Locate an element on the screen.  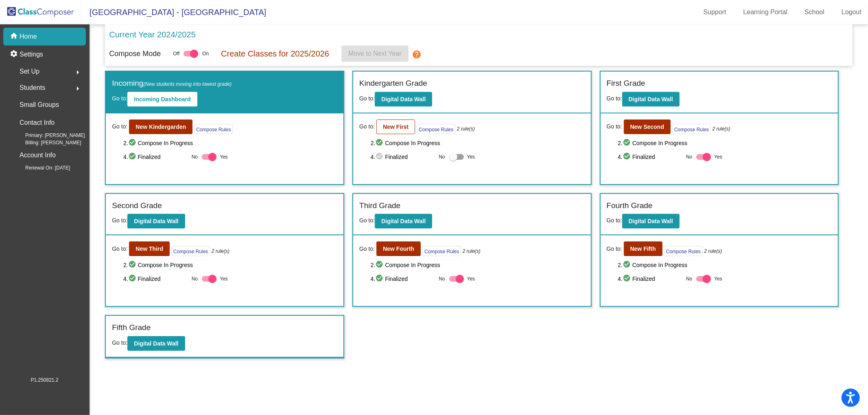
p: Compose Mode is located at coordinates (135, 54).